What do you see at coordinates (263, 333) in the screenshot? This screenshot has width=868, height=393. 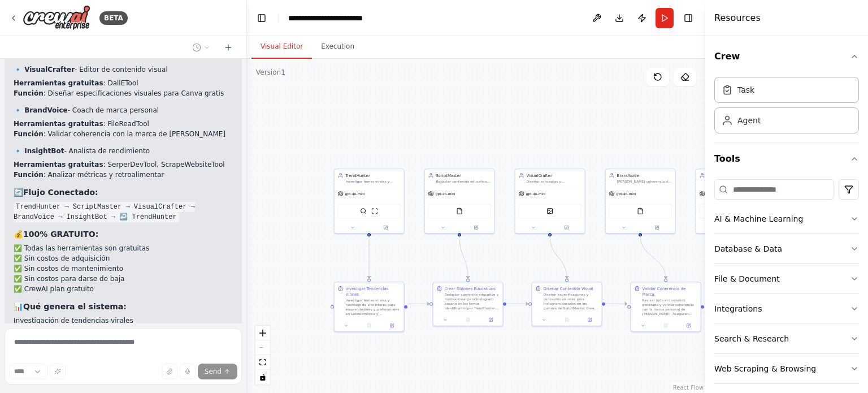 I see `button: zoom in` at bounding box center [263, 333].